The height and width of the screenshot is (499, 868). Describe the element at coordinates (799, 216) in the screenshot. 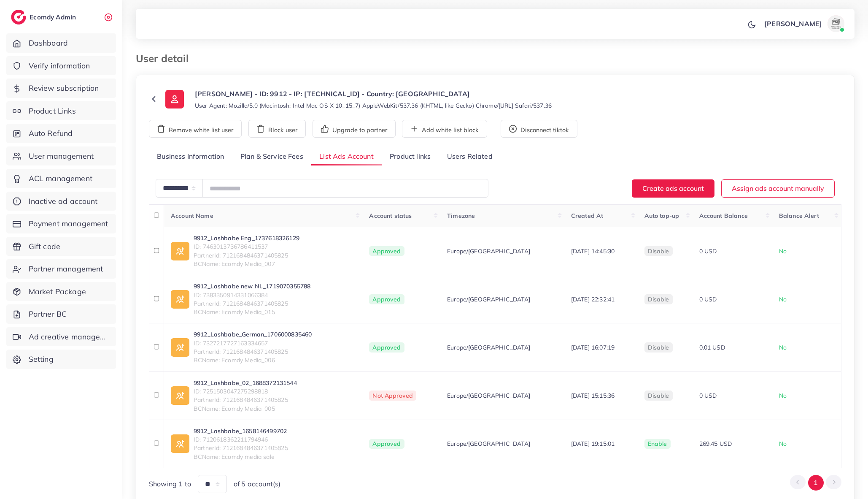

I see `span: Balance Alert` at that location.